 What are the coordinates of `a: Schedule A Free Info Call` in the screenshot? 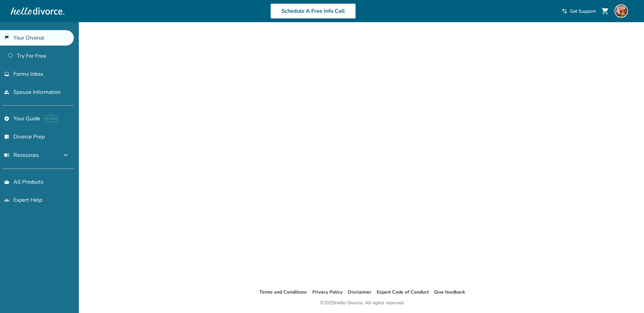 It's located at (313, 11).